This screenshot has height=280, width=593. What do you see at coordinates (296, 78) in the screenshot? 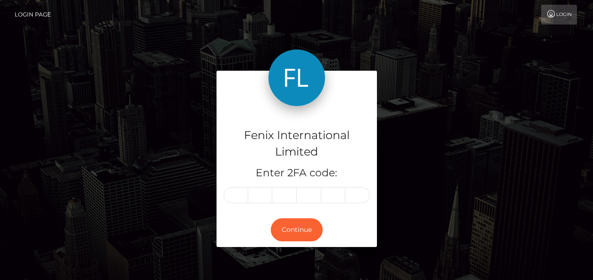
I see `img: Fenix International Limited` at bounding box center [296, 78].